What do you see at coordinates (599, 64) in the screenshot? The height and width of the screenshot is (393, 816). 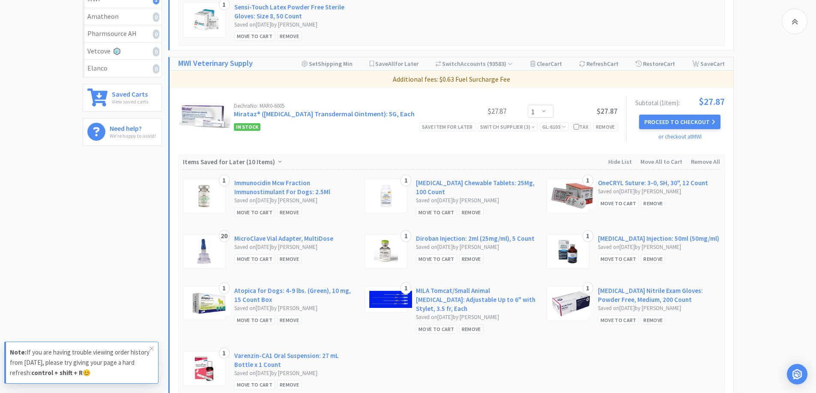 I see `div: Refresh` at bounding box center [599, 64].